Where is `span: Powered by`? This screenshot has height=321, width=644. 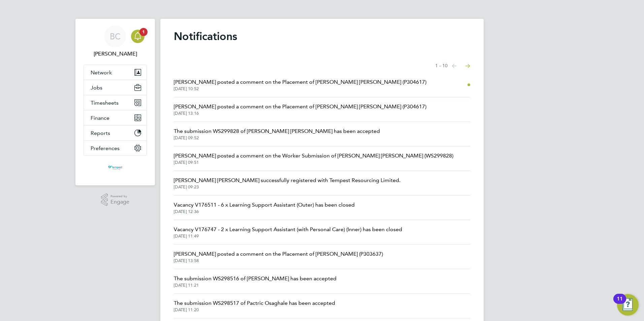
span: Powered by is located at coordinates (120, 196).